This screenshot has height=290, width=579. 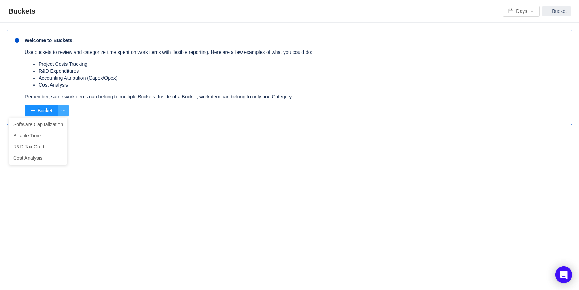 What do you see at coordinates (38, 147) in the screenshot?
I see `li: R&D Tax Credit` at bounding box center [38, 147].